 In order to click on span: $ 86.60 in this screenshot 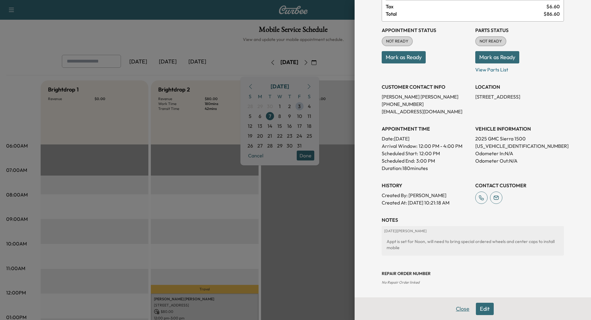, I will do `click(552, 14)`.